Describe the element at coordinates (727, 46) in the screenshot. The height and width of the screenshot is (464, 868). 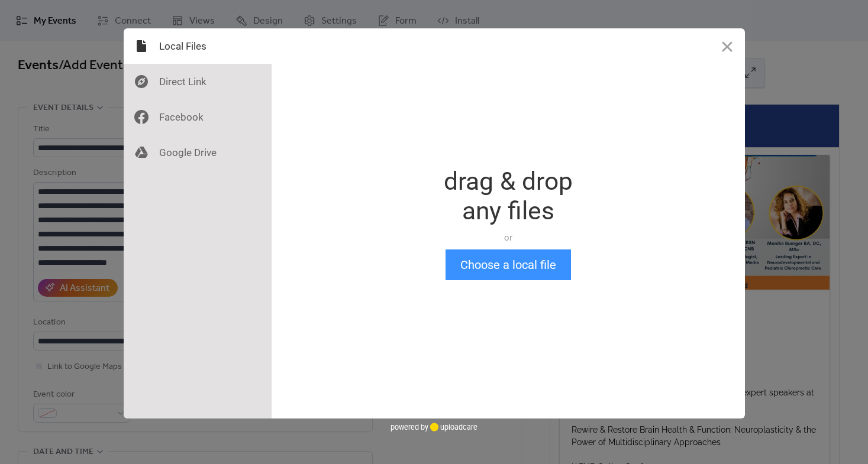
I see `button: Close` at that location.